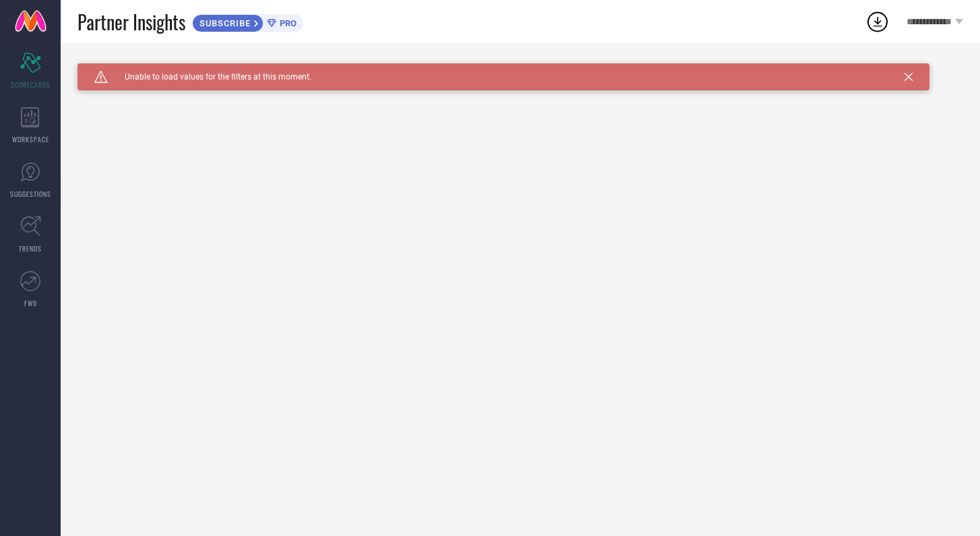 The height and width of the screenshot is (536, 980). What do you see at coordinates (248, 22) in the screenshot?
I see `a: SUBSCRIBEPRO` at bounding box center [248, 22].